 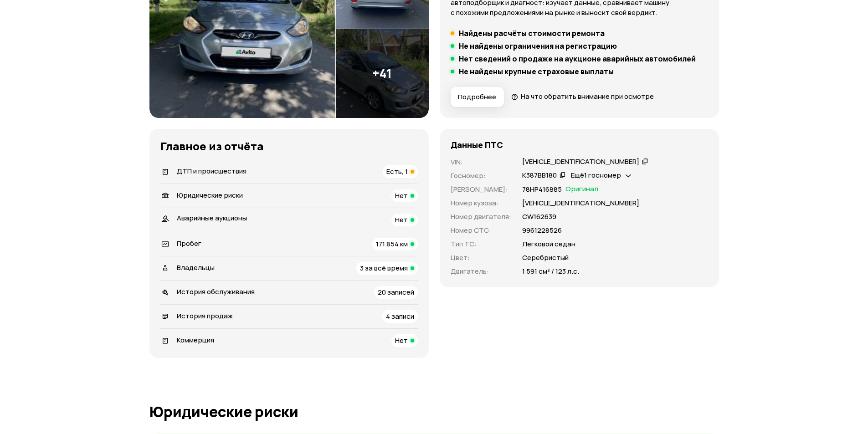 I want to click on p: Легковой седан, so click(x=549, y=244).